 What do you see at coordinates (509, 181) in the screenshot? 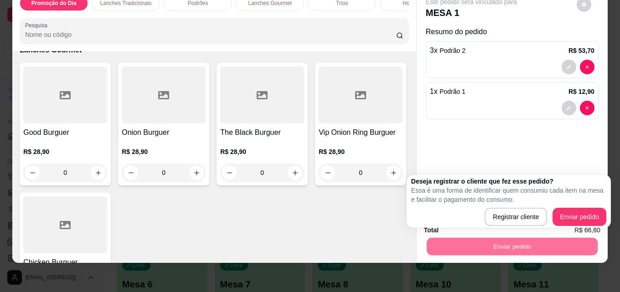
I see `h2: Deseja registrar o cliente que fez esse pedido?` at bounding box center [509, 181].